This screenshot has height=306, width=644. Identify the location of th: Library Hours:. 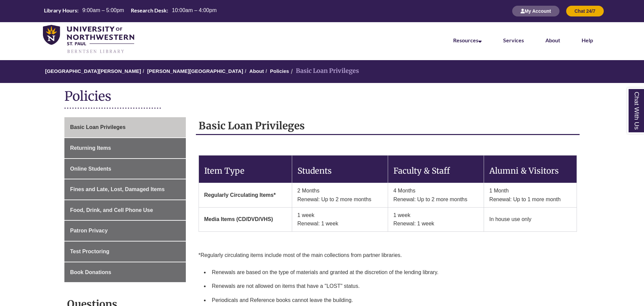
(60, 10).